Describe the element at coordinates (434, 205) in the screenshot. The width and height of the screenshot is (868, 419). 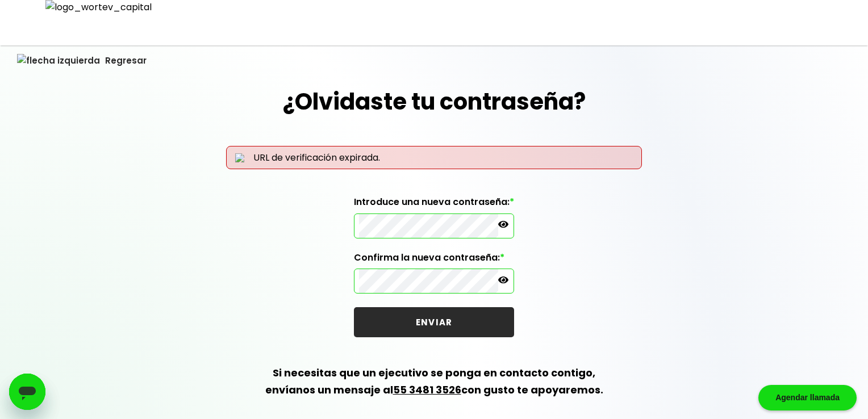
I see `label: Introduce una nueva contraseña:` at that location.